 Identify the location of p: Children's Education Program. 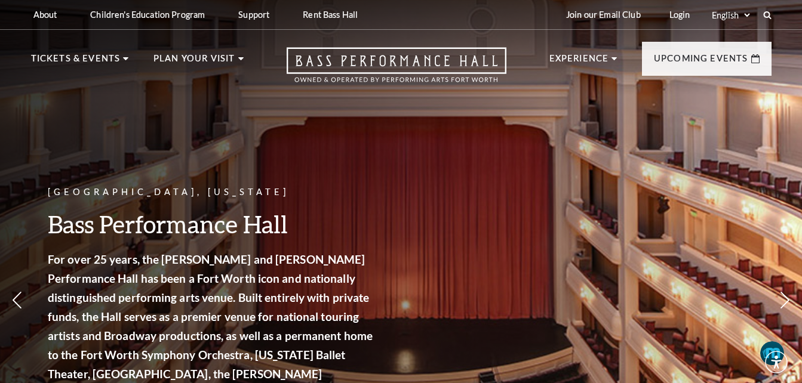
(147, 14).